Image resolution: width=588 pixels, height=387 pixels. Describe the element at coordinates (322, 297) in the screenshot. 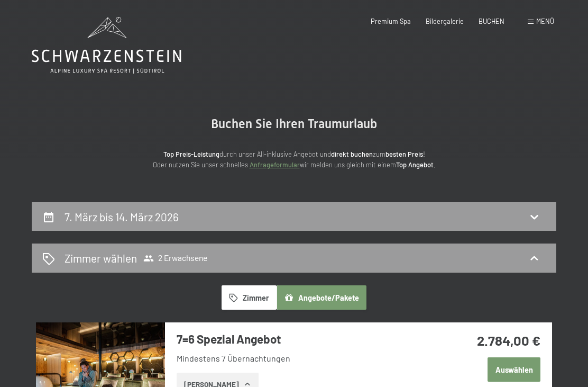

I see `button: Angebote/Pakete` at that location.